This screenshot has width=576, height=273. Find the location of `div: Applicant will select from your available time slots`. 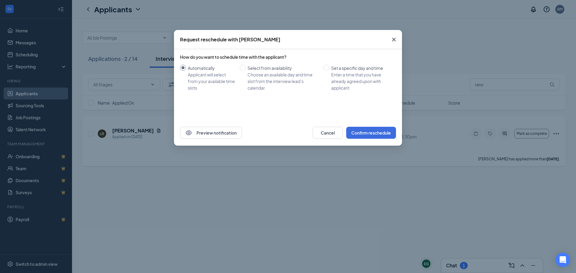

div: Applicant will select from your available time slots is located at coordinates (211, 81).